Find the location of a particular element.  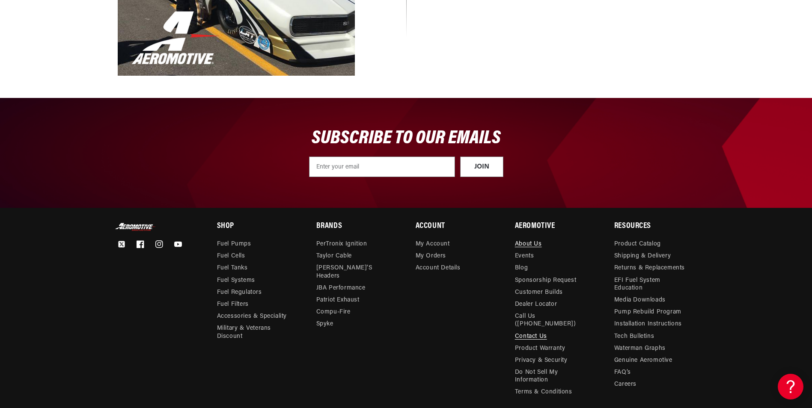

a: About Us is located at coordinates (528, 245).